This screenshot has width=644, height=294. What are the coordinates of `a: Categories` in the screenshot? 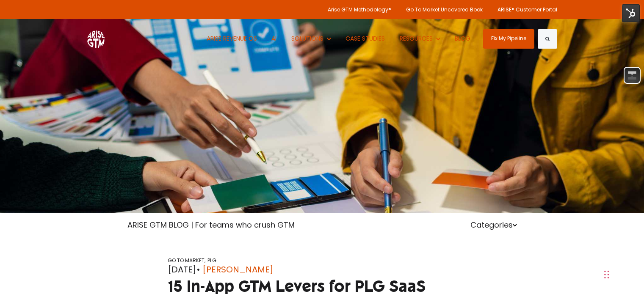 It's located at (494, 225).